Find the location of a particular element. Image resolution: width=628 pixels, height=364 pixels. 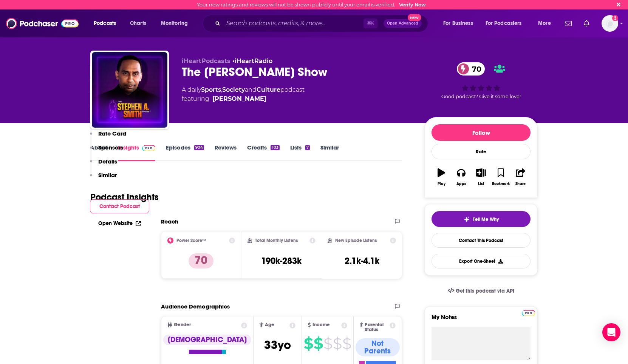

a: Credits103 is located at coordinates (263, 152).